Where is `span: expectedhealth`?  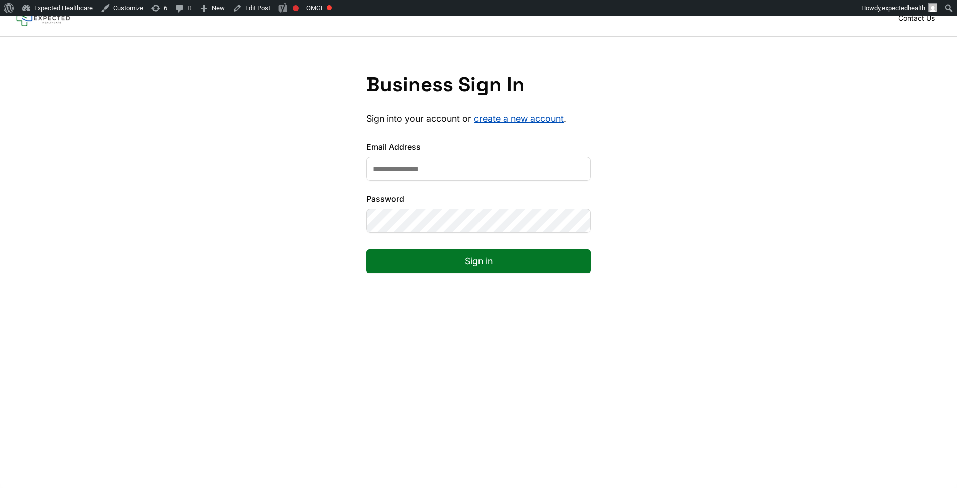 span: expectedhealth is located at coordinates (904, 8).